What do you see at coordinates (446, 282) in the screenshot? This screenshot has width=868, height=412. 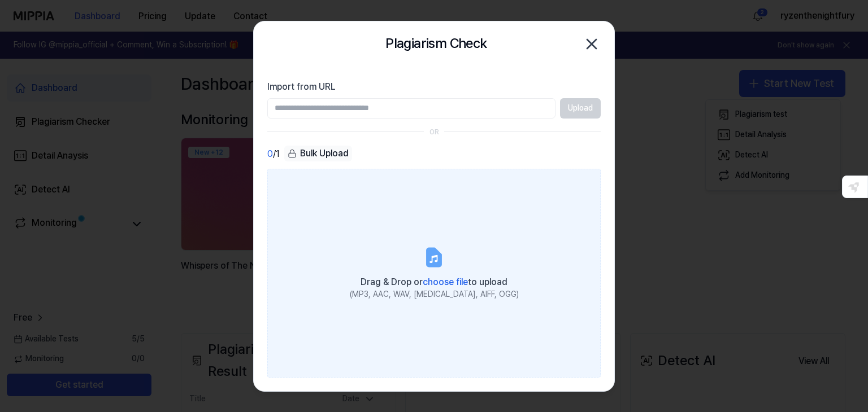 I see `span: choose file` at bounding box center [446, 282].